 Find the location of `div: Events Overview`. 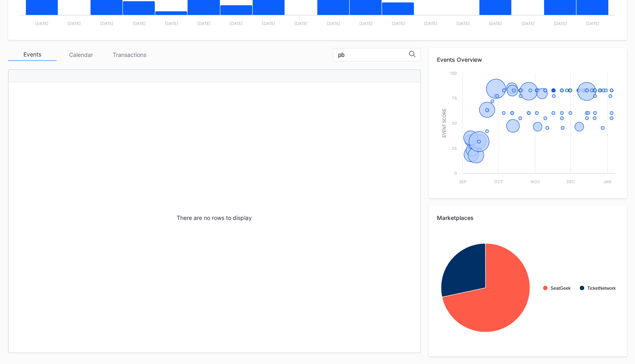

div: Events Overview is located at coordinates (527, 59).